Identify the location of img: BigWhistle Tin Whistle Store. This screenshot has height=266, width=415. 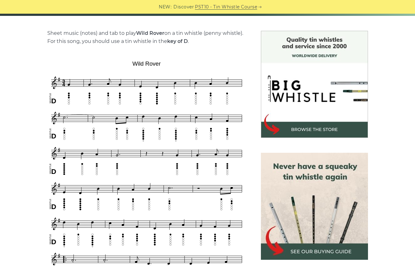
(315, 84).